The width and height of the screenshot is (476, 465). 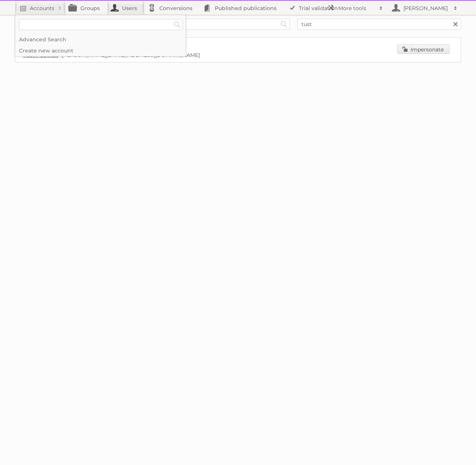 What do you see at coordinates (314, 8) in the screenshot?
I see `a: Trial validation` at bounding box center [314, 8].